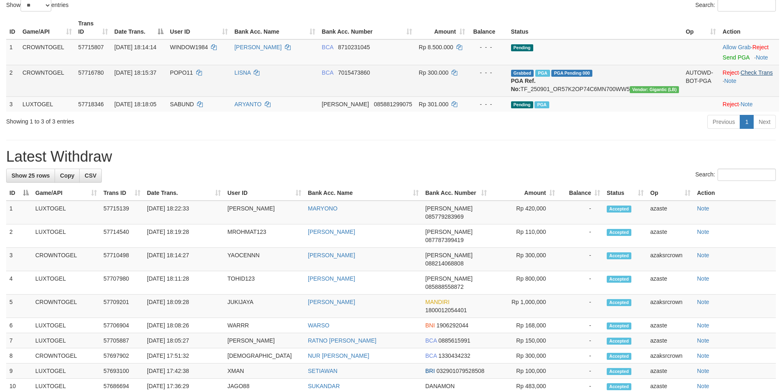 This screenshot has height=391, width=782. Describe the element at coordinates (248, 104) in the screenshot. I see `a: ARYANTO` at that location.